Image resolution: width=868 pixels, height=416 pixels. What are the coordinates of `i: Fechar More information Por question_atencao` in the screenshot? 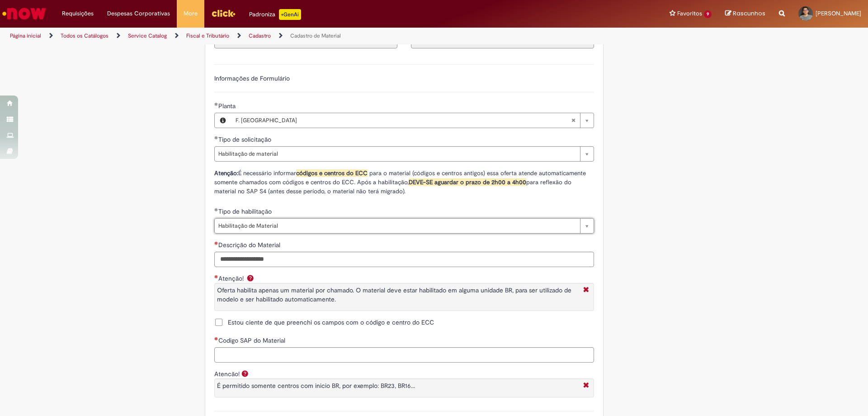 It's located at (586, 386).